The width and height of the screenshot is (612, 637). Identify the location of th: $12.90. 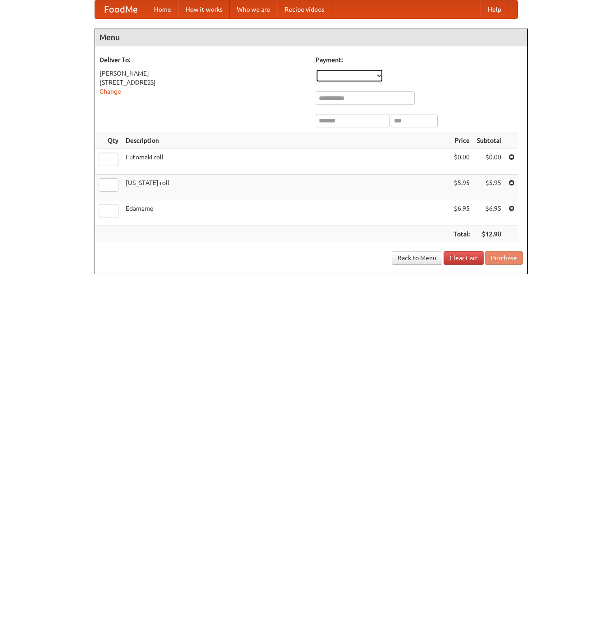
(489, 234).